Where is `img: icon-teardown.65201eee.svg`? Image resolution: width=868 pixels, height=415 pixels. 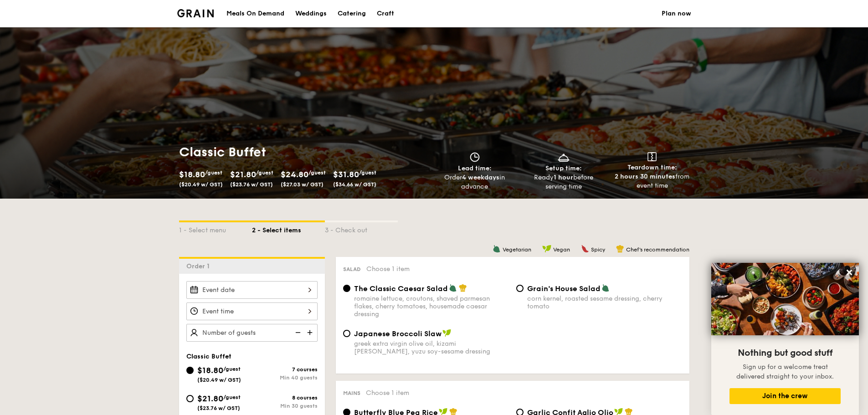 img: icon-teardown.65201eee.svg is located at coordinates (652, 157).